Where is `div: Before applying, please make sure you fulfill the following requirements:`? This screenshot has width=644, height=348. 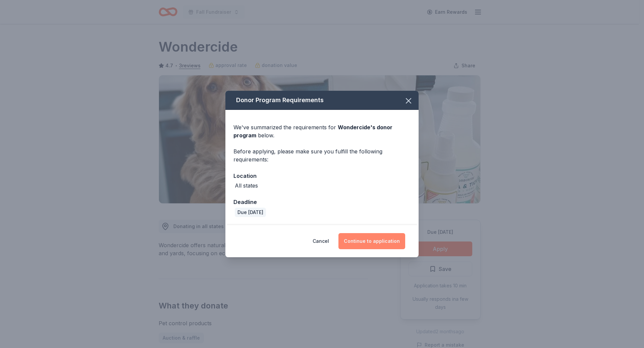 div: Before applying, please make sure you fulfill the following requirements: is located at coordinates (322, 156).